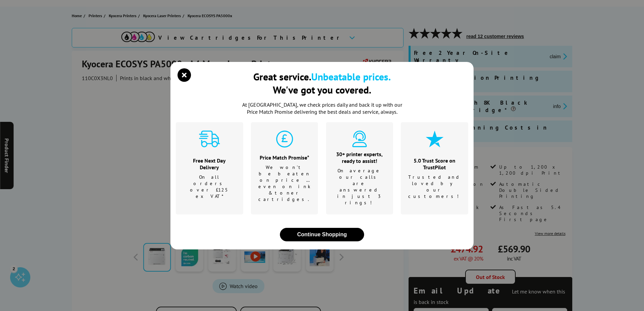  Describe the element at coordinates (209, 187) in the screenshot. I see `p: On all orders over £125 ex VAT*` at that location.